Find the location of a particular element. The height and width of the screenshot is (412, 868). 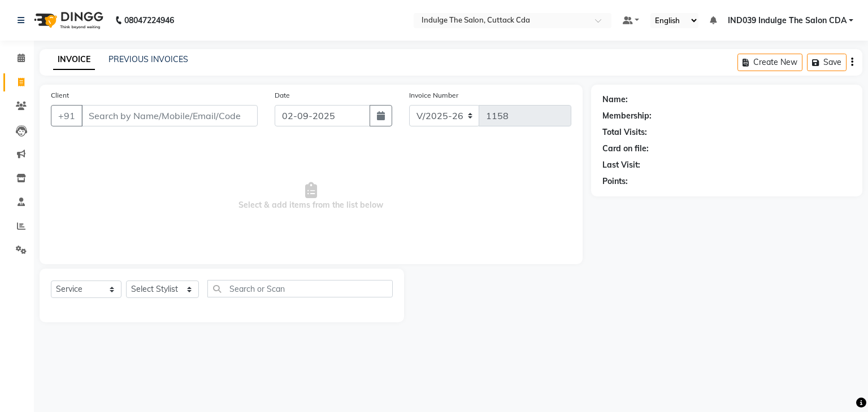

div: Name: is located at coordinates (615, 100).